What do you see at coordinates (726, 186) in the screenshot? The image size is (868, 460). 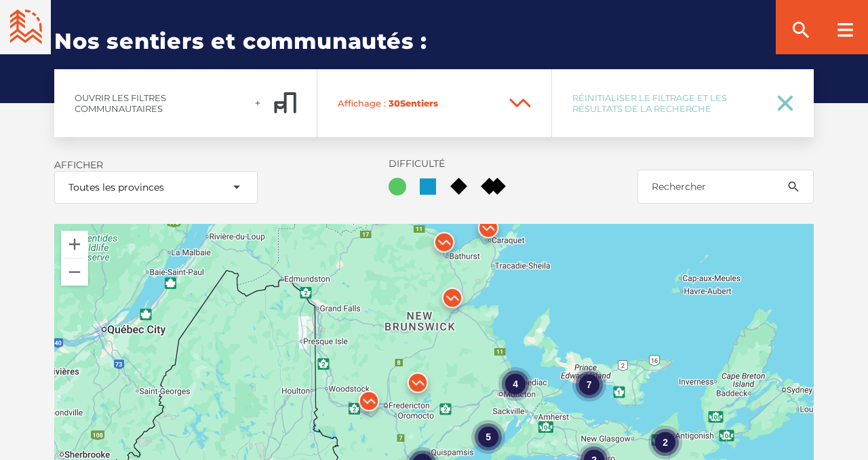 I see `input: Rechercher` at bounding box center [726, 186].